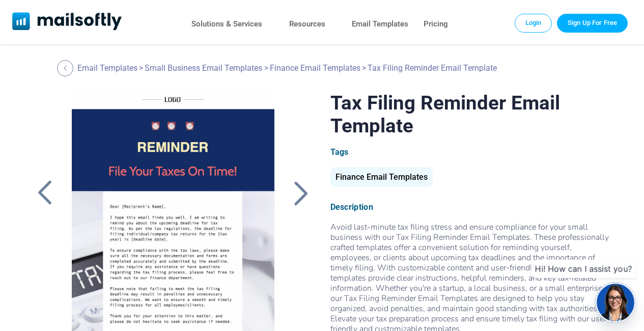 This screenshot has width=644, height=331. What do you see at coordinates (471, 207) in the screenshot?
I see `div: Description` at bounding box center [471, 207].